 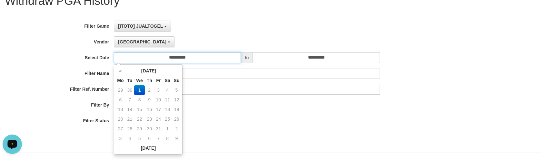 What do you see at coordinates (177, 100) in the screenshot?
I see `td: 12` at bounding box center [177, 100].